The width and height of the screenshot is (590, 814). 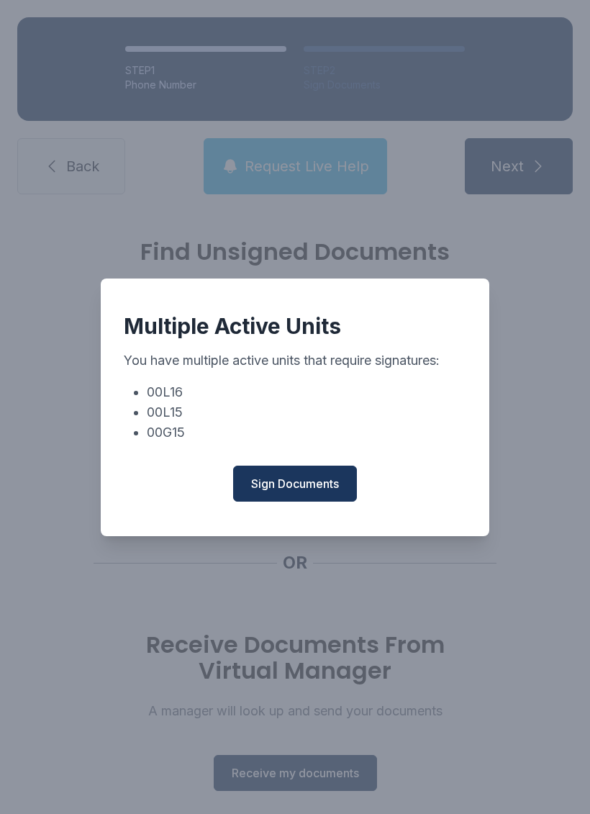 What do you see at coordinates (295, 361) in the screenshot?
I see `p: You have multiple active units that require signatures:` at bounding box center [295, 361].